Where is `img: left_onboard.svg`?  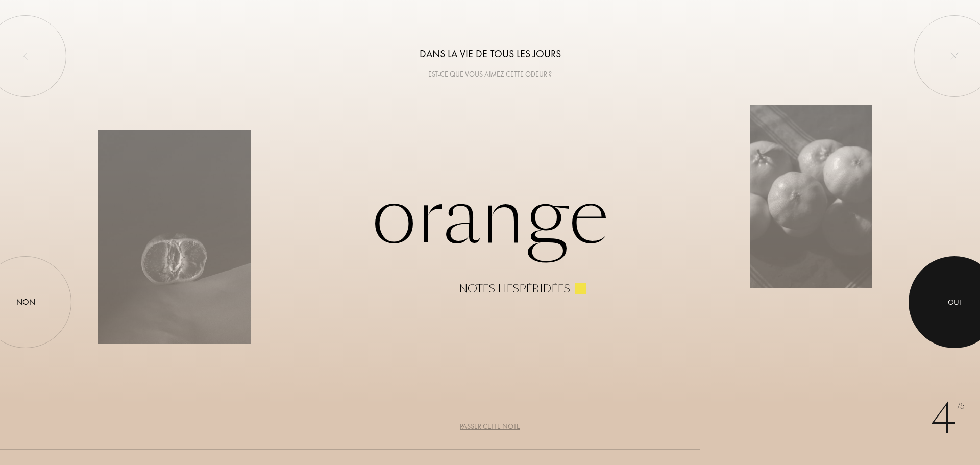
img: left_onboard.svg is located at coordinates (26, 57).